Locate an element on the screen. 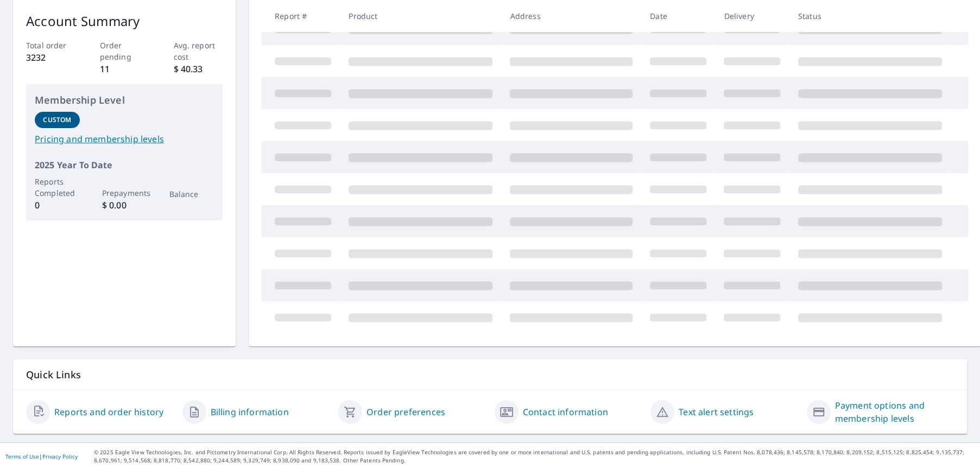 The height and width of the screenshot is (470, 980). p: Account Summary is located at coordinates (125, 21).